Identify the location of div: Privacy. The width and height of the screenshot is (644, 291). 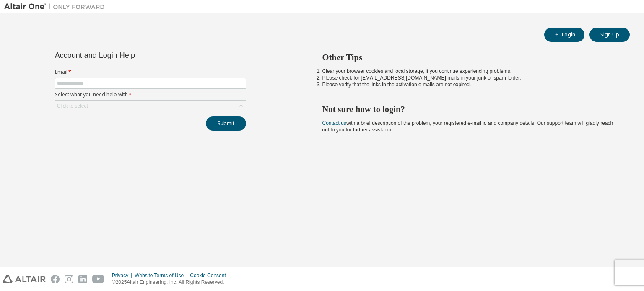
(123, 275).